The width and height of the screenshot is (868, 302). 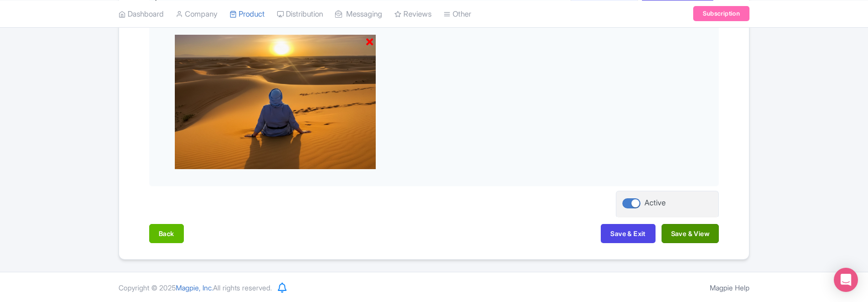 I want to click on img: lbg95oqkex0pezilzznj.jpg, so click(x=275, y=101).